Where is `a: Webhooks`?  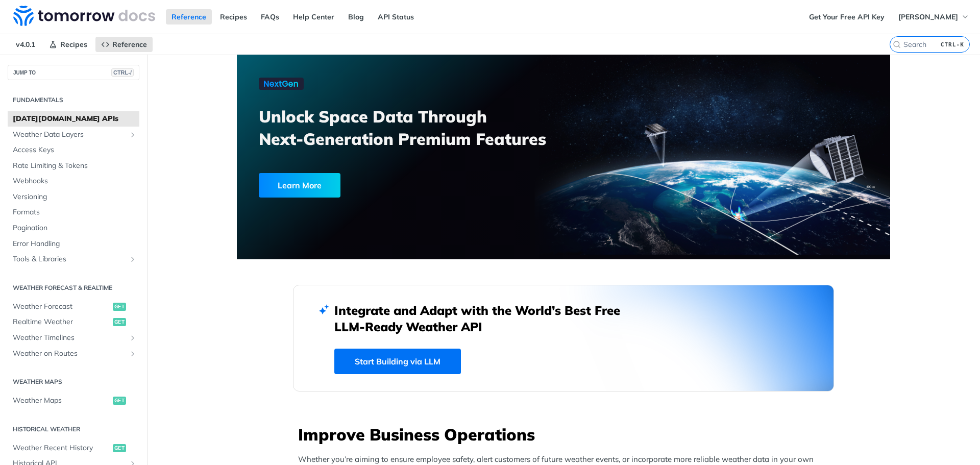
a: Webhooks is located at coordinates (74, 181).